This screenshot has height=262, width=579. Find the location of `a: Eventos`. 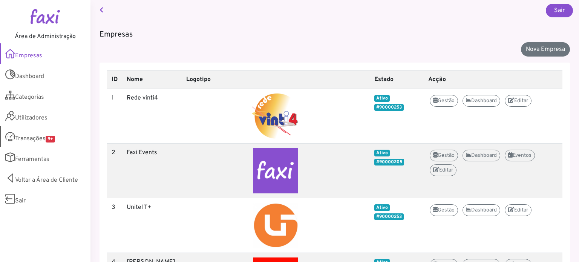

a: Eventos is located at coordinates (520, 155).